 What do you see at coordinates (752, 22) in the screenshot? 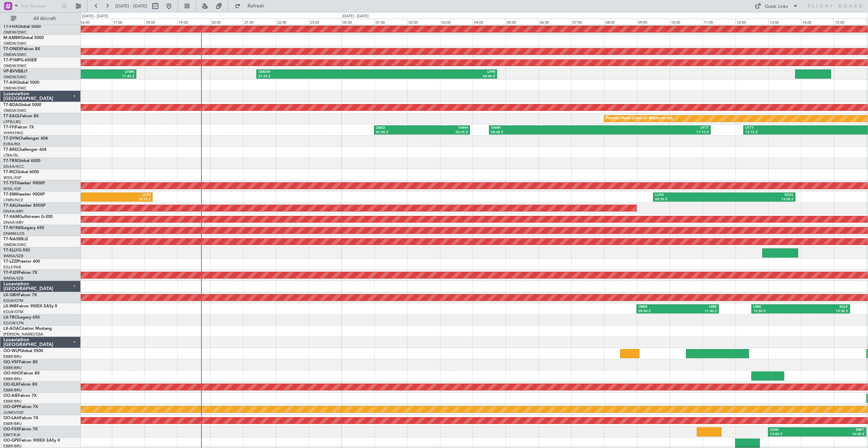
I see `div: 12:00` at bounding box center [752, 22].